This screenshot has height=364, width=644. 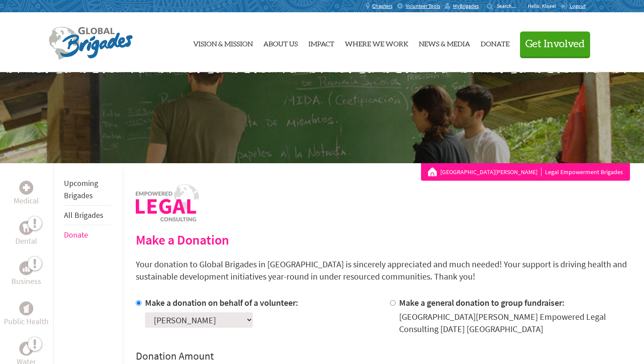 What do you see at coordinates (87, 235) in the screenshot?
I see `li: Donate` at bounding box center [87, 235].